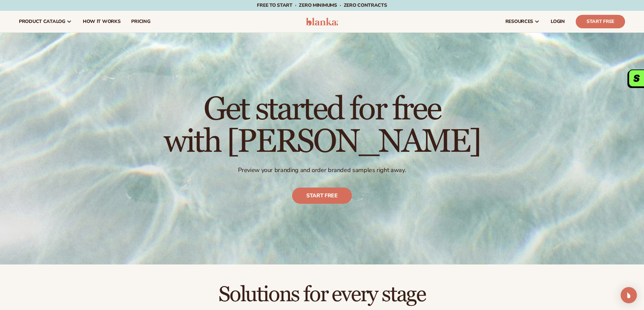 The width and height of the screenshot is (644, 310). What do you see at coordinates (141, 22) in the screenshot?
I see `span: pricing` at bounding box center [141, 22].